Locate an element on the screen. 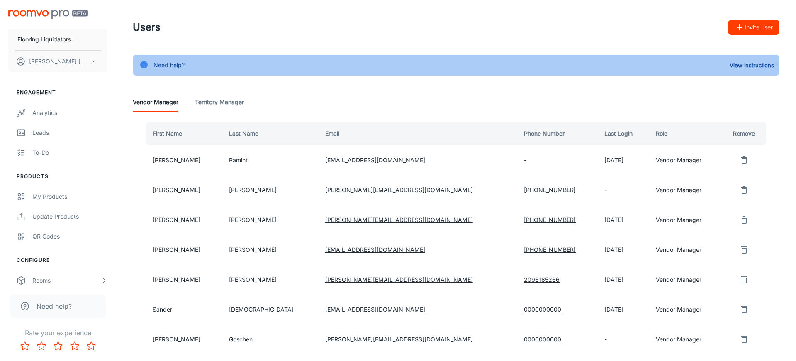  td: Sander is located at coordinates (183, 309).